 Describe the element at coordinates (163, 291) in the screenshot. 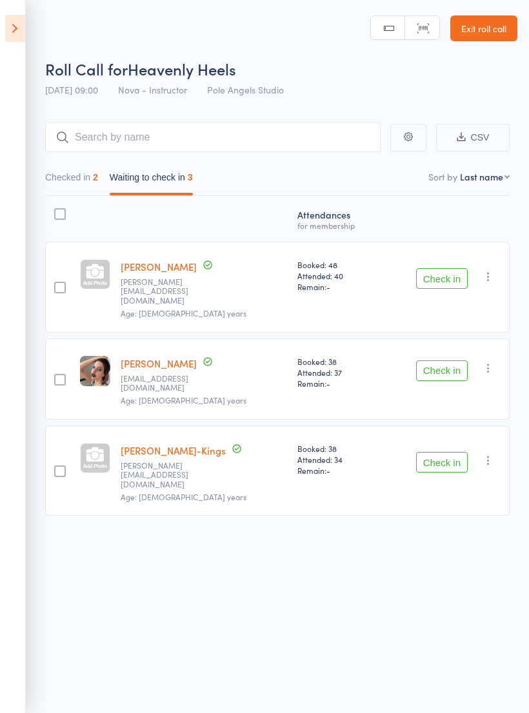

I see `small: Christina@dhamali-gu-minyaarr.com` at that location.